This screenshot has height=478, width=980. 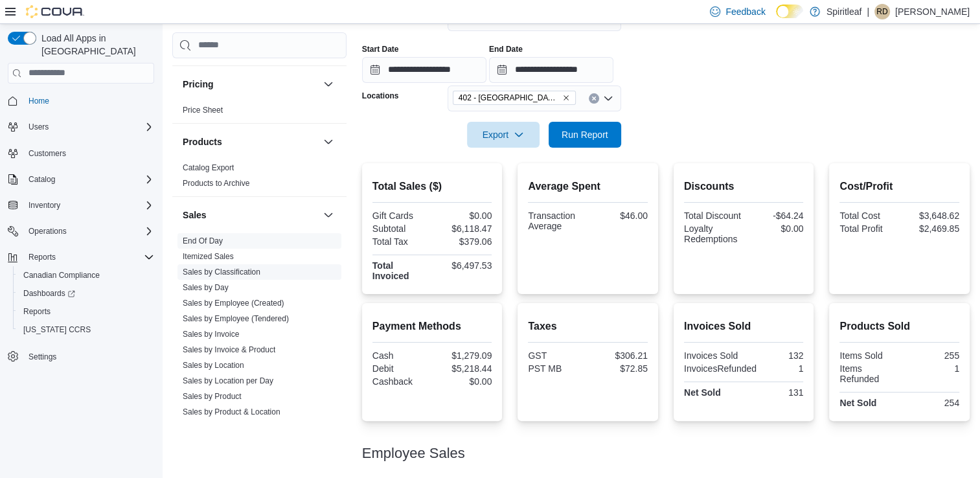 I want to click on nav: Complex example, so click(x=81, y=243).